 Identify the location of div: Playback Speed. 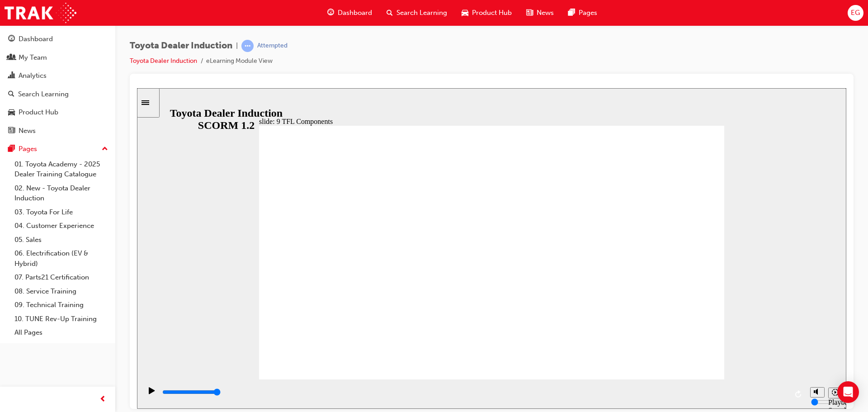
(698, 318).